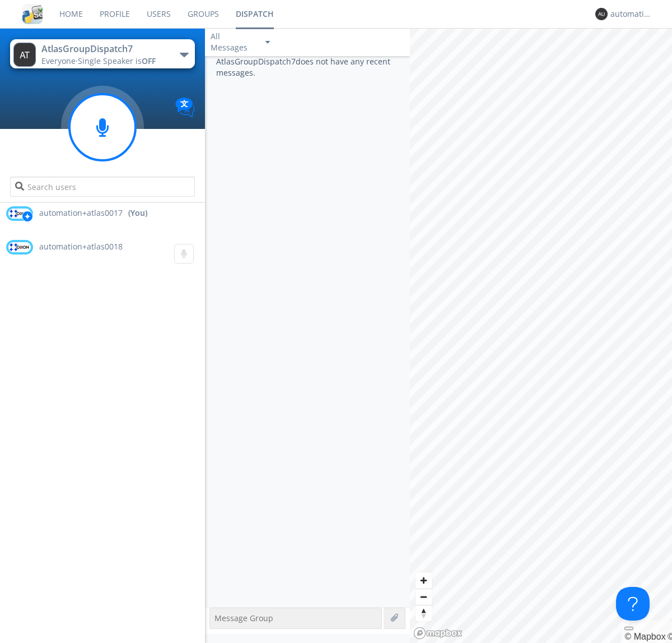 The height and width of the screenshot is (643, 672). I want to click on span: Reset bearing to north, so click(423, 613).